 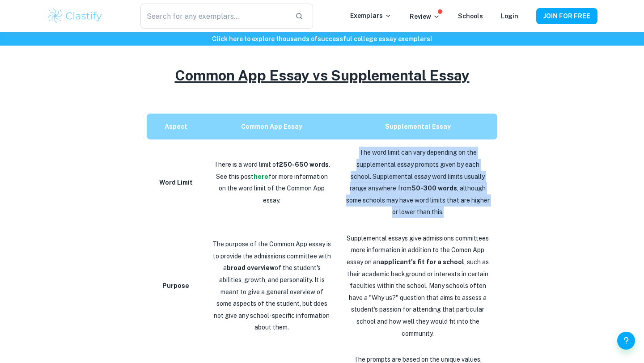 What do you see at coordinates (418, 183) in the screenshot?
I see `p: The word limit can vary depending on the supplemental essay prompts given by each school. Supplem...` at bounding box center [418, 183].